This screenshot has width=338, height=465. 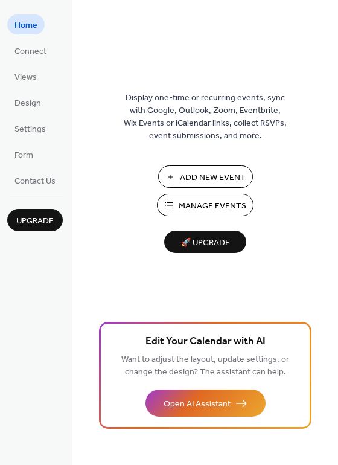 I want to click on a: Design, so click(x=28, y=102).